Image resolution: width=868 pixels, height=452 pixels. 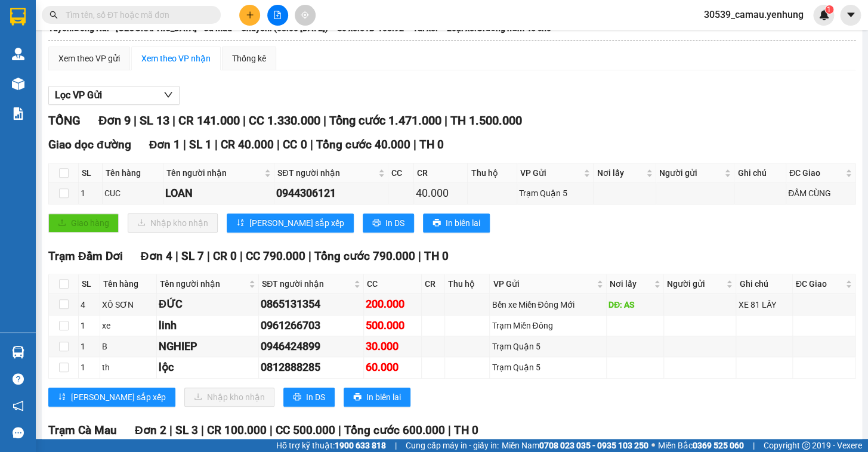 I want to click on div: th, so click(x=127, y=368).